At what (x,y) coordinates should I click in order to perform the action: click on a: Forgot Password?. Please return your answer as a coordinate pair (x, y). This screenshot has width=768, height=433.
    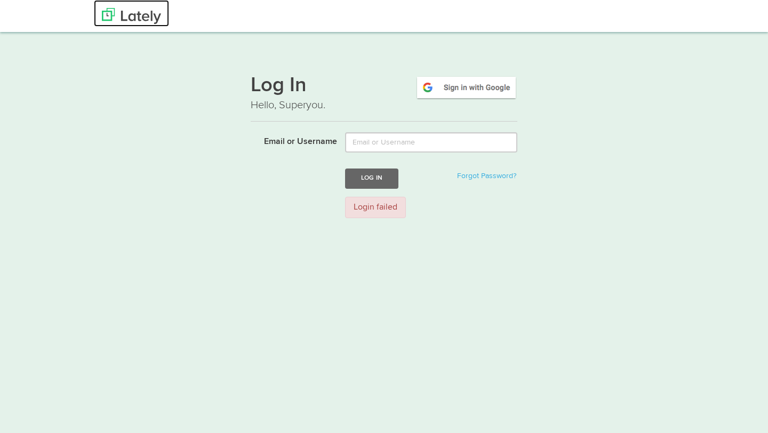
    Looking at the image, I should click on (486, 176).